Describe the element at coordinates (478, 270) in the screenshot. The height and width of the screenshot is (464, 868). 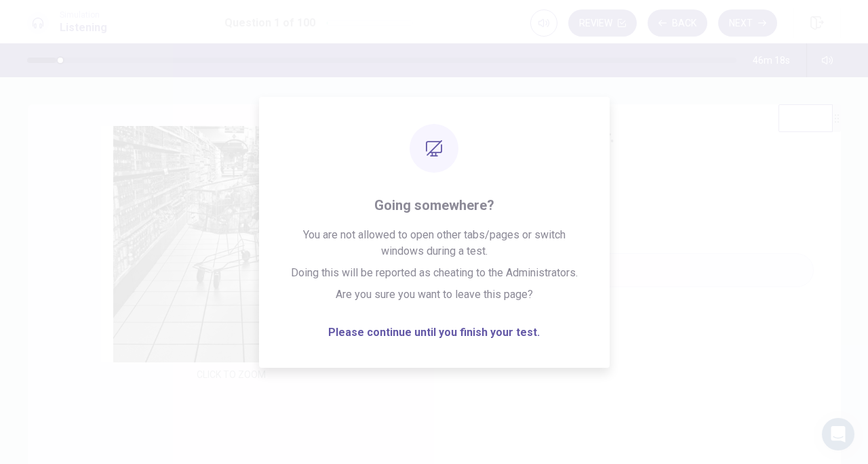
I see `div: C` at that location.